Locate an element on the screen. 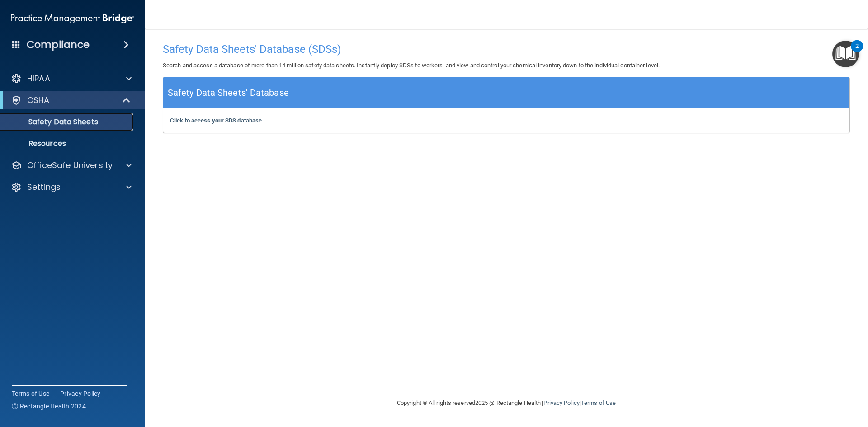 The width and height of the screenshot is (868, 427). a: OSHA is located at coordinates (71, 100).